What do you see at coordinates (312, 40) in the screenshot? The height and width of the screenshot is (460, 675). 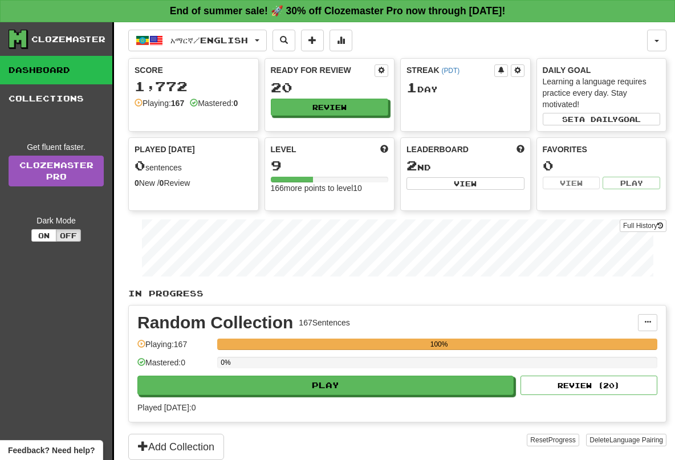 I see `button: Add sentence to collection` at bounding box center [312, 40].